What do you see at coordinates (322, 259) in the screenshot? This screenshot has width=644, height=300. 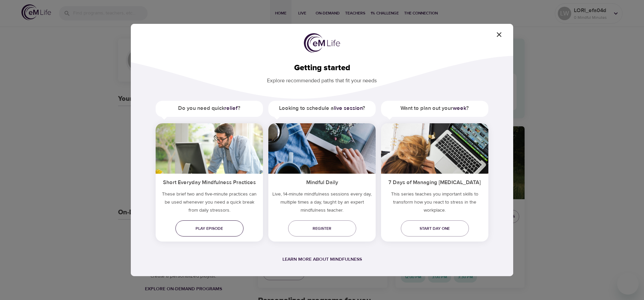 I see `a: Learn more about mindfulness` at bounding box center [322, 259].